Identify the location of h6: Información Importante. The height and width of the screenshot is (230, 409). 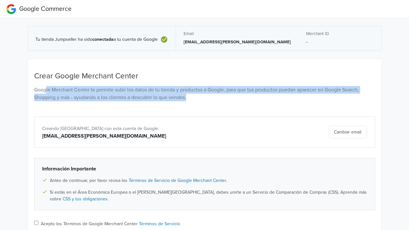
(204, 169).